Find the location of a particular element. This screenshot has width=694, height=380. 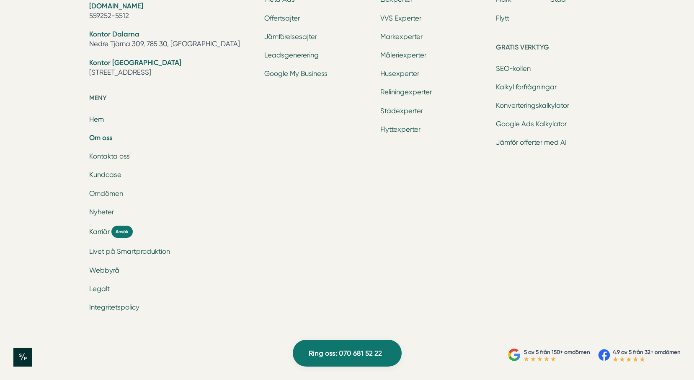

a: Måleriexperter is located at coordinates (404, 55).